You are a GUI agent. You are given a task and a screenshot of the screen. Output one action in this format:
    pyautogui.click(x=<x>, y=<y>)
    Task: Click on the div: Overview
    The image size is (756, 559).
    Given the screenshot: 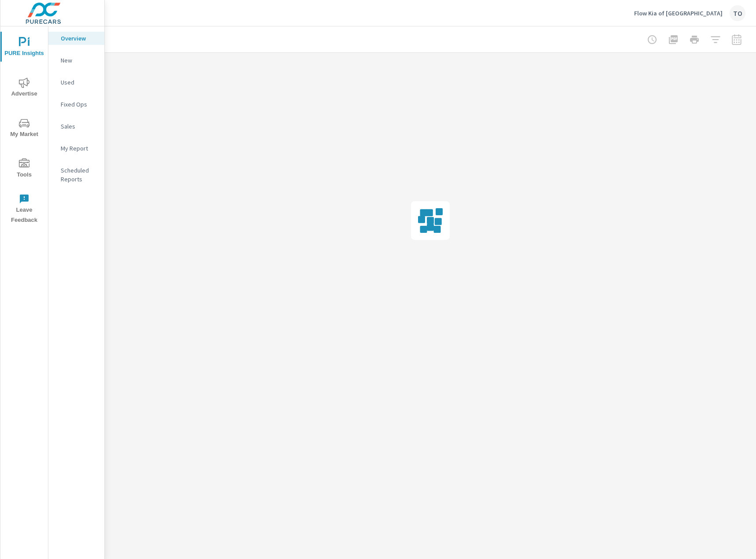 What is the action you would take?
    pyautogui.click(x=76, y=38)
    